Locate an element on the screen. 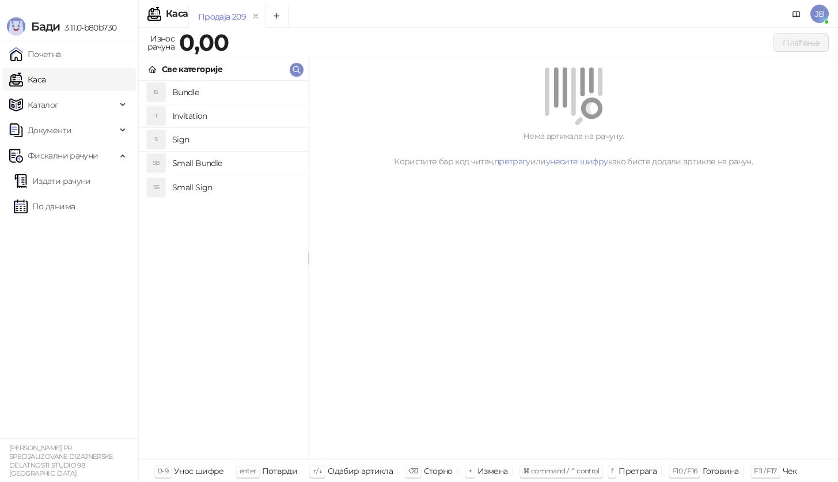 This screenshot has height=482, width=838. div: Потврди is located at coordinates (280, 471).